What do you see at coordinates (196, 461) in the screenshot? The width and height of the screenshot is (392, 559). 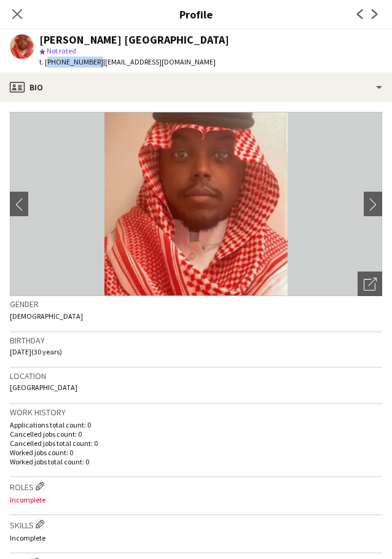 I see `p: Worked jobs total count: 0` at bounding box center [196, 461].